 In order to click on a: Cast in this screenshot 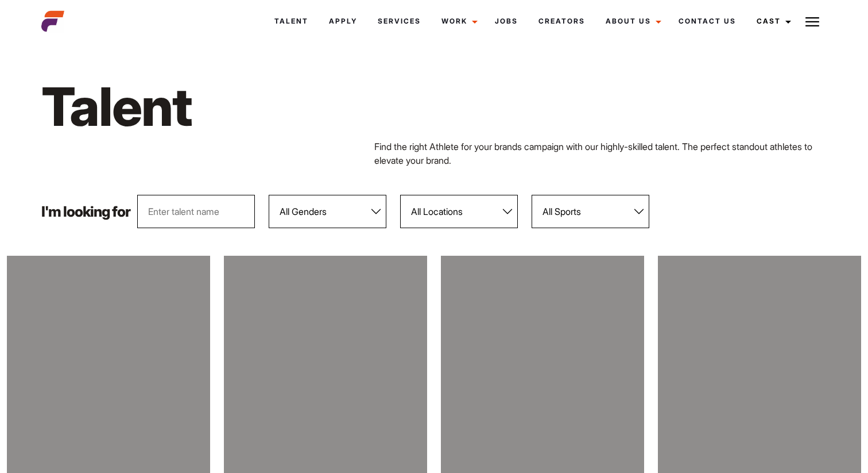, I will do `click(772, 22)`.